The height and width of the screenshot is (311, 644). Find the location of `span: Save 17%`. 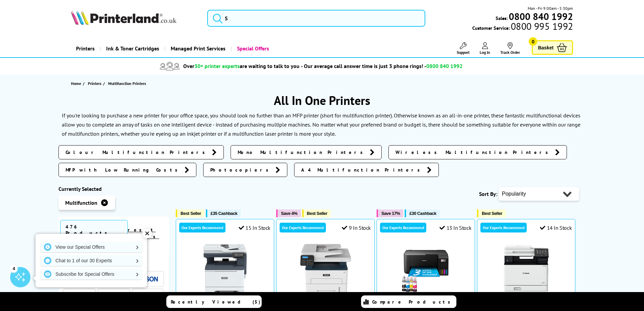

span: Save 17% is located at coordinates (390, 213).